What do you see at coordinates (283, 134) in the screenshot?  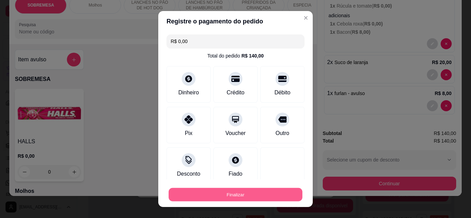 I see `div: Outro` at bounding box center [283, 134].